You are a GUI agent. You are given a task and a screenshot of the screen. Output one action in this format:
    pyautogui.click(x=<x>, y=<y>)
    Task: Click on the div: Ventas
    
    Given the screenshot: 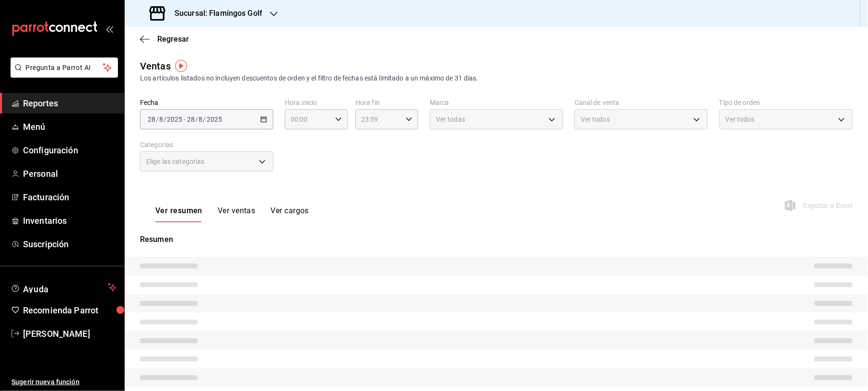 What is the action you would take?
    pyautogui.click(x=155, y=67)
    